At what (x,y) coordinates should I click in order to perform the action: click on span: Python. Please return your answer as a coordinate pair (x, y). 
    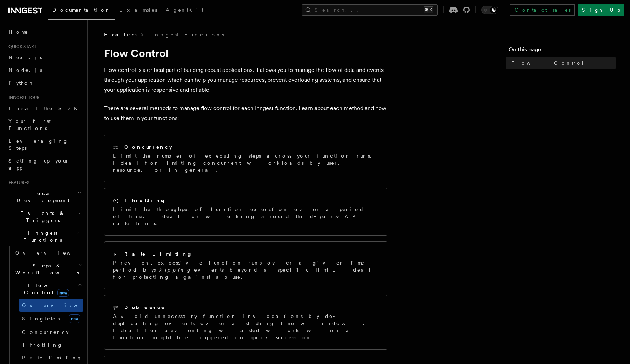
    Looking at the image, I should click on (21, 83).